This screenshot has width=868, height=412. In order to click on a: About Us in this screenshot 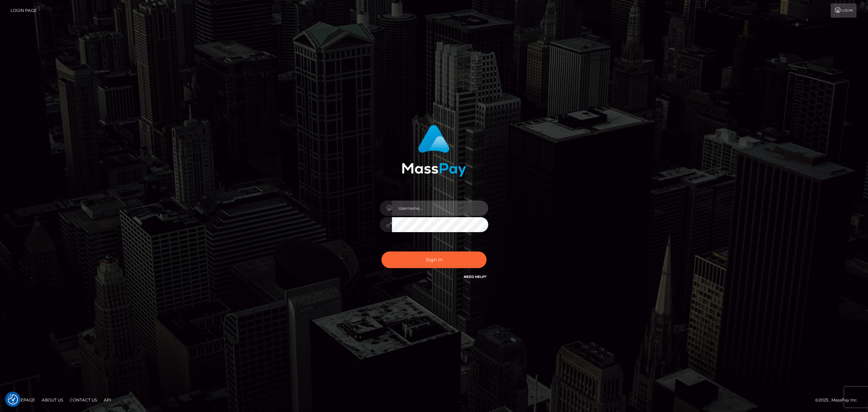, I will do `click(52, 400)`.